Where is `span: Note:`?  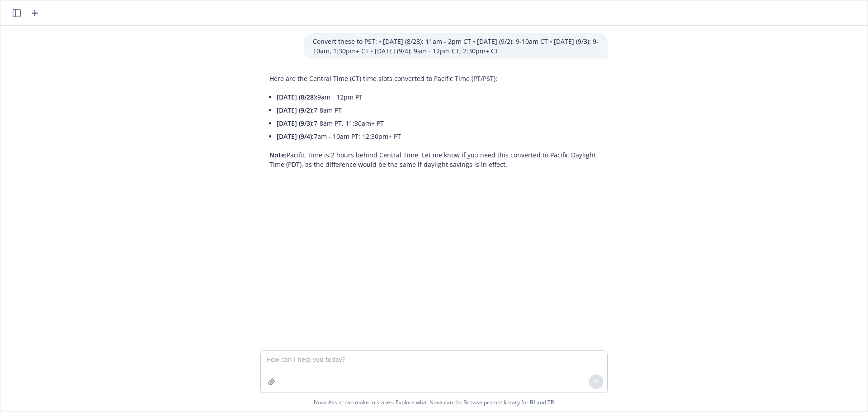 span: Note: is located at coordinates (278, 154).